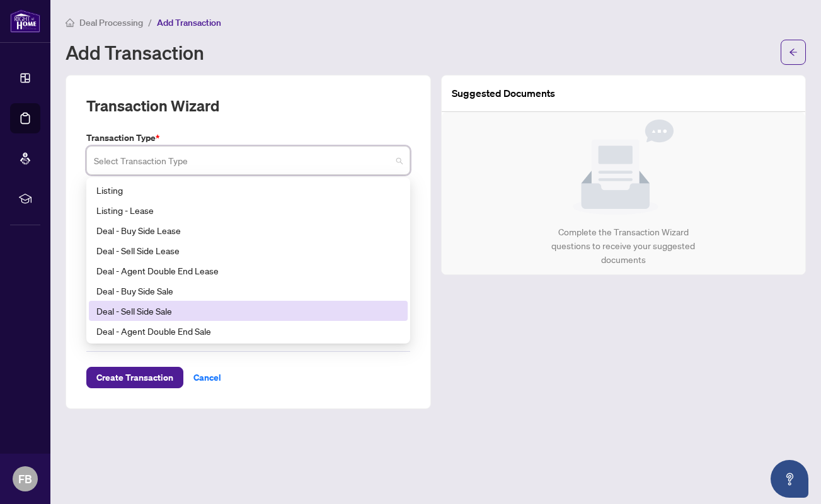 This screenshot has width=821, height=504. What do you see at coordinates (623, 167) in the screenshot?
I see `img: Null State Icon` at bounding box center [623, 167].